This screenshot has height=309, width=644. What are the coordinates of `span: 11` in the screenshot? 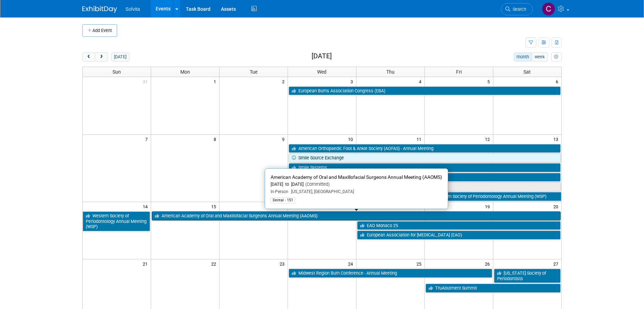 It's located at (420, 139).